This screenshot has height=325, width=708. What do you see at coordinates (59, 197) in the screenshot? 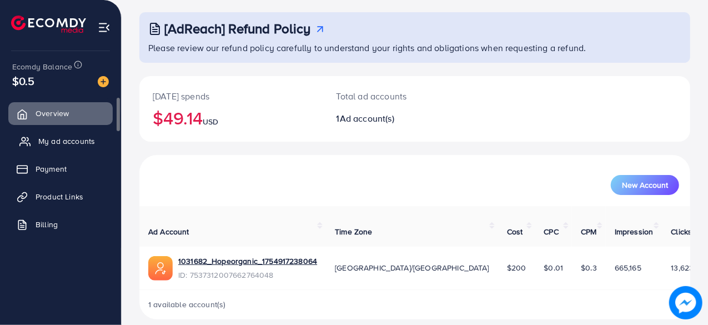
I see `span: Product Links` at bounding box center [59, 197].